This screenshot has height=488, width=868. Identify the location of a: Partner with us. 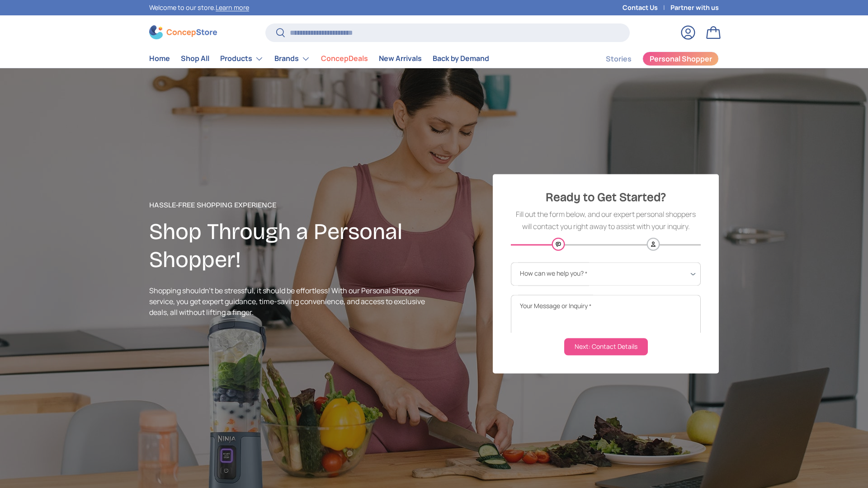
(695, 8).